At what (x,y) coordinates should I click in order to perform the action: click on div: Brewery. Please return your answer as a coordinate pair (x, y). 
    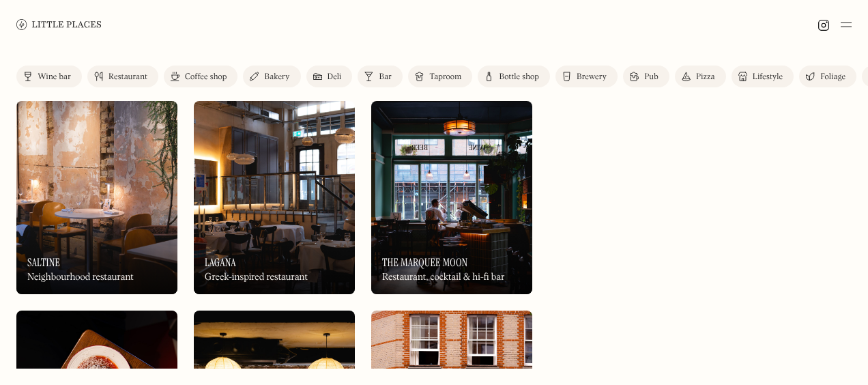
    Looking at the image, I should click on (592, 77).